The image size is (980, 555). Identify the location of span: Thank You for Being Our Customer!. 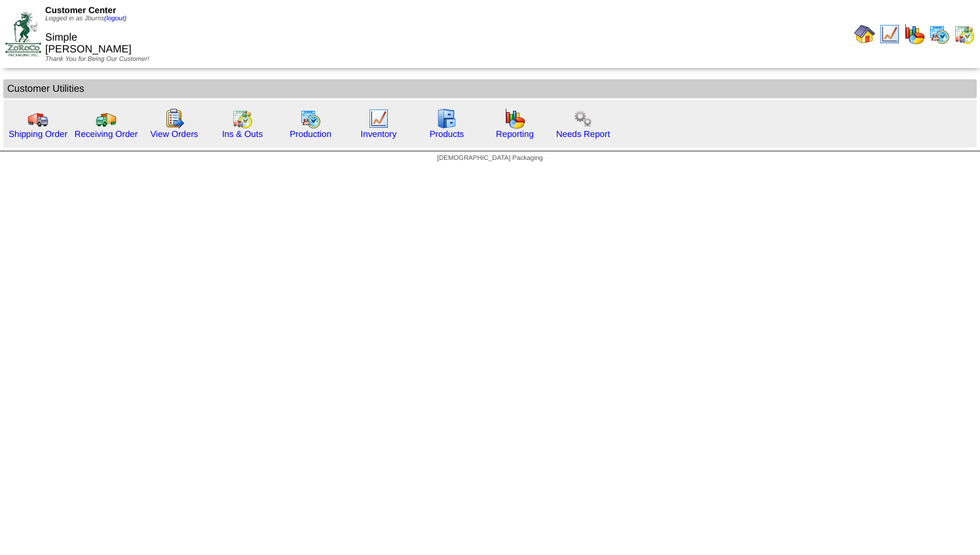
(97, 59).